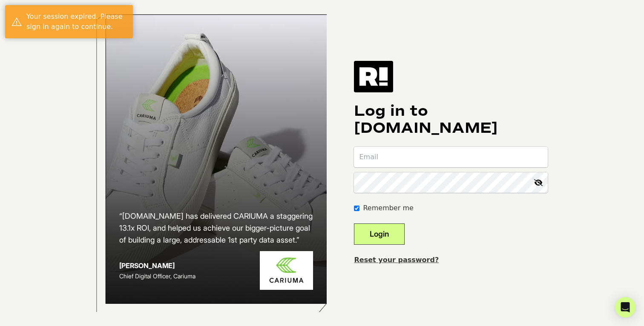  I want to click on label: Remember me, so click(388, 208).